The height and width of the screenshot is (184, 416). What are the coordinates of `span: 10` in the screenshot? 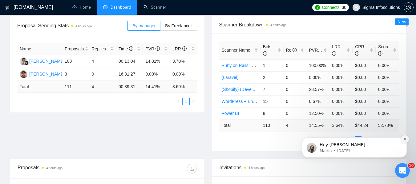 It's located at (411, 166).